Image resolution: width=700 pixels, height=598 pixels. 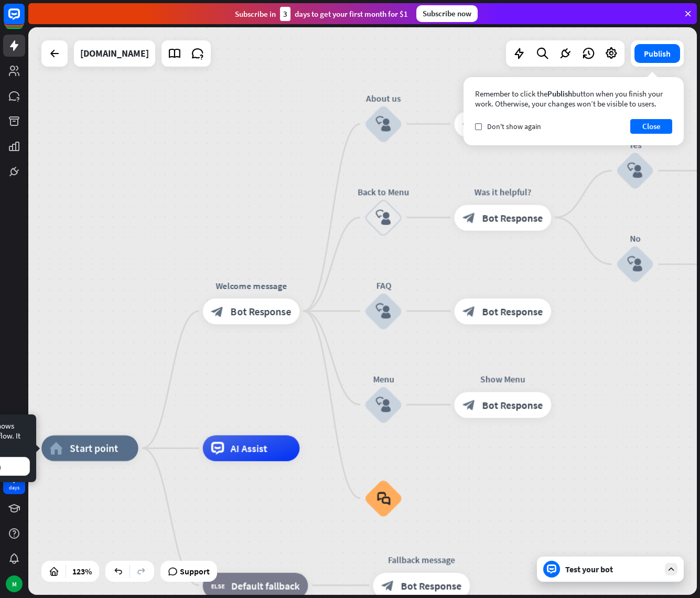 I want to click on i: home_2, so click(x=57, y=448).